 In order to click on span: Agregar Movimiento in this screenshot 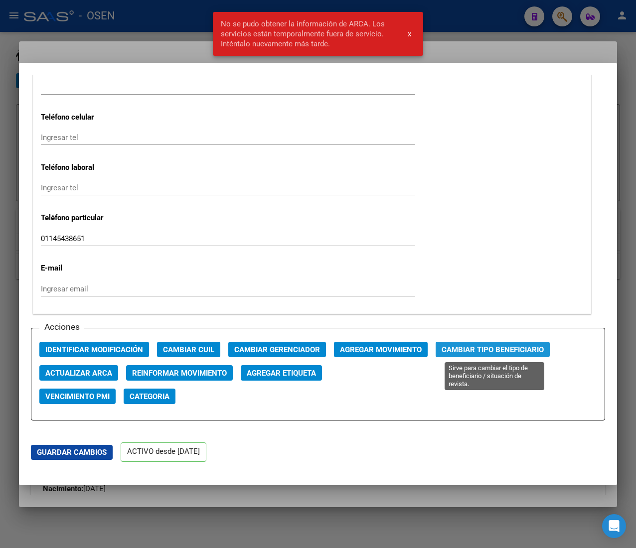, I will do `click(381, 350)`.